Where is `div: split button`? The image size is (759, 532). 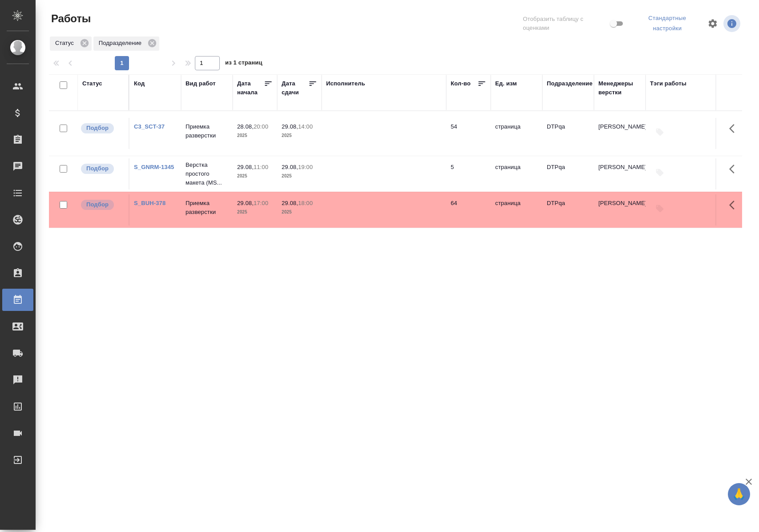 div: split button is located at coordinates (668, 23).